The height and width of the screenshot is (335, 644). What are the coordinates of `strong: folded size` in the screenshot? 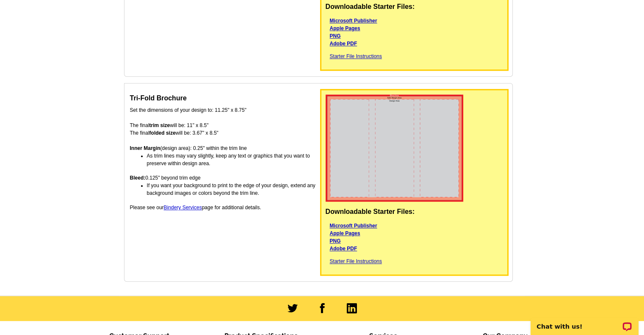 It's located at (163, 133).